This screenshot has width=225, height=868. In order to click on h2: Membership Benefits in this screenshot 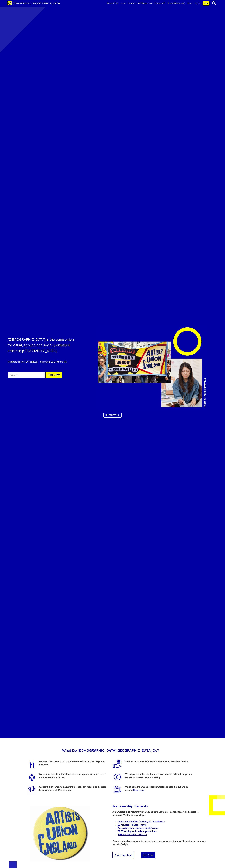, I will do `click(160, 806)`.